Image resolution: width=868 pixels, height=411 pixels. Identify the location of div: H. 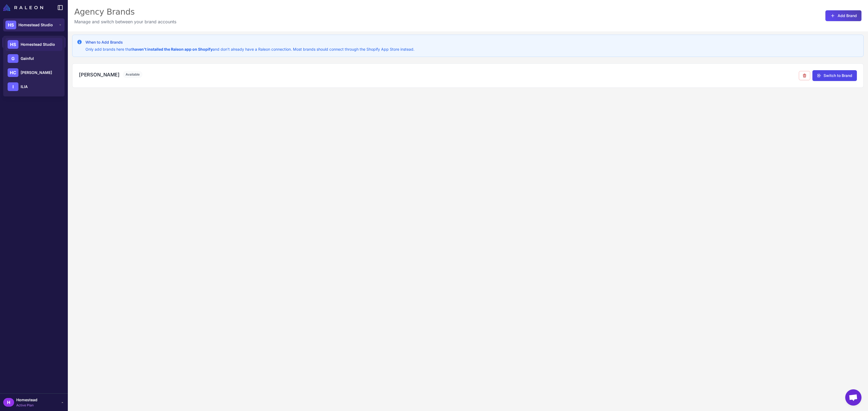
(9, 402).